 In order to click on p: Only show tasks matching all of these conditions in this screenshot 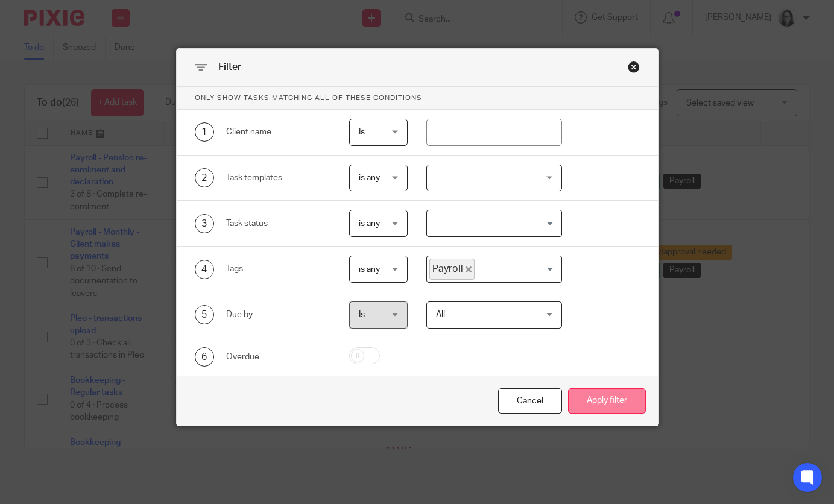, I will do `click(417, 98)`.